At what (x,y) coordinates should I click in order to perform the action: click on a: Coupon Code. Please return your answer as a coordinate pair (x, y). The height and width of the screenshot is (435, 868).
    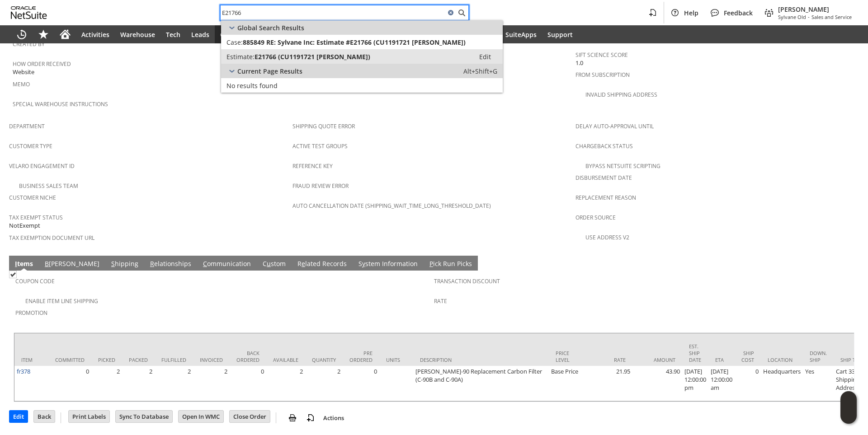
    Looking at the image, I should click on (34, 281).